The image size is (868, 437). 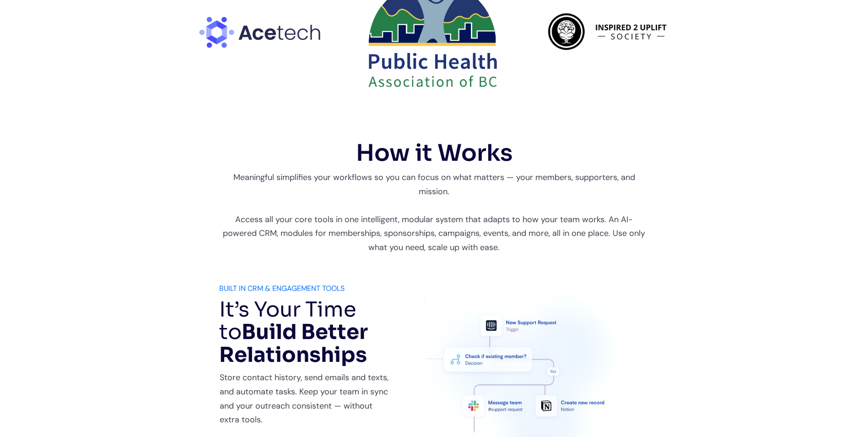 What do you see at coordinates (435, 212) in the screenshot?
I see `div: Meaningful simplifies your workflows so you can focus on what matters — your members, supporters,...` at bounding box center [435, 212].